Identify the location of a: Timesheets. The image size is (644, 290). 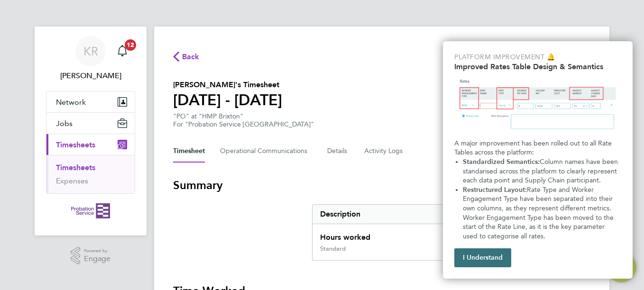
(75, 168).